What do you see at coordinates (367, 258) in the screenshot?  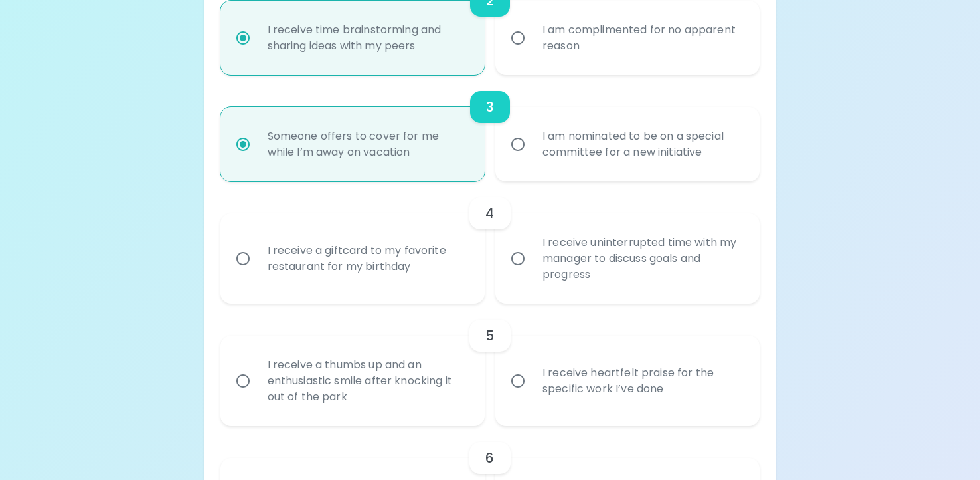 I see `div: I receive a giftcard to my favorite restaurant for my birthday` at bounding box center [367, 258].